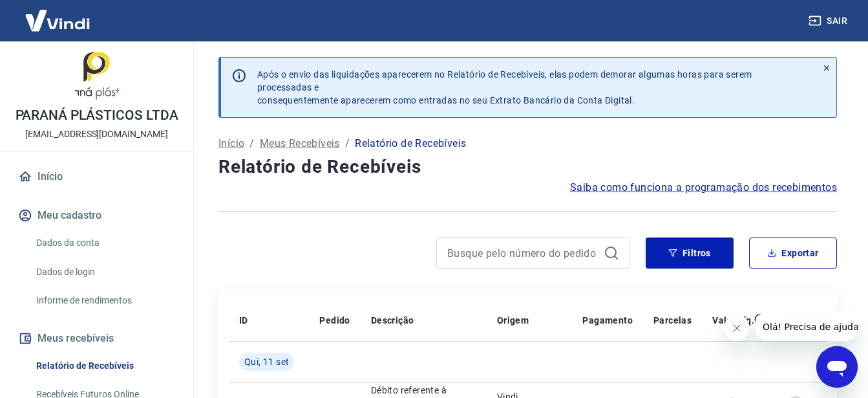 The image size is (868, 398). I want to click on a: Informe de rendimentos, so click(104, 300).